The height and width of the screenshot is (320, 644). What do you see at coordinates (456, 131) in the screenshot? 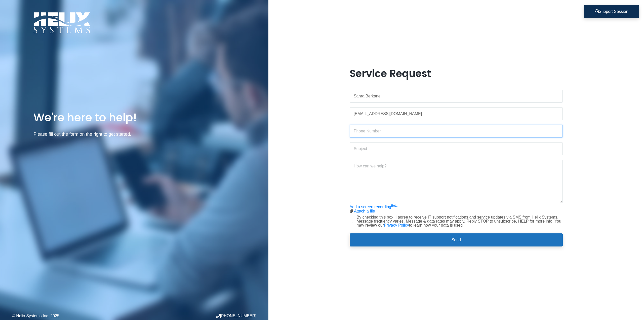
I see `input: Phone Number` at bounding box center [456, 131].